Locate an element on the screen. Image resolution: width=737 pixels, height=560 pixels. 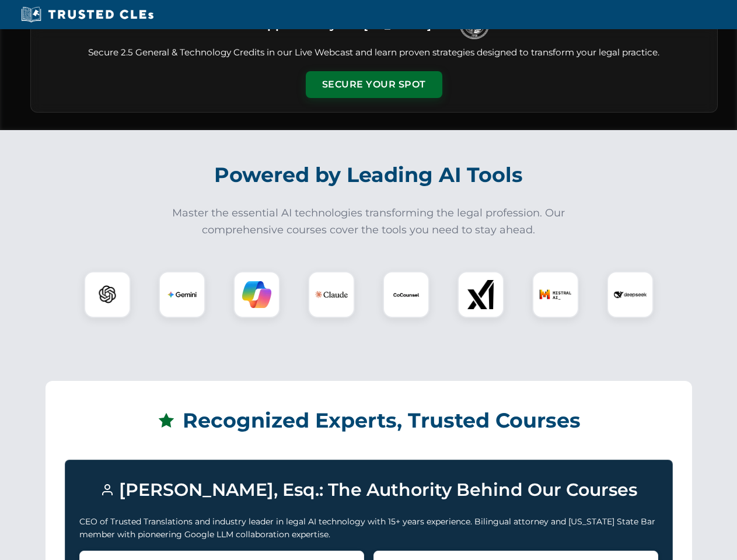
p: Secure 2.5 General & Technology Credits in our Live Webcast and learn proven strategies designed ... is located at coordinates (374, 53).